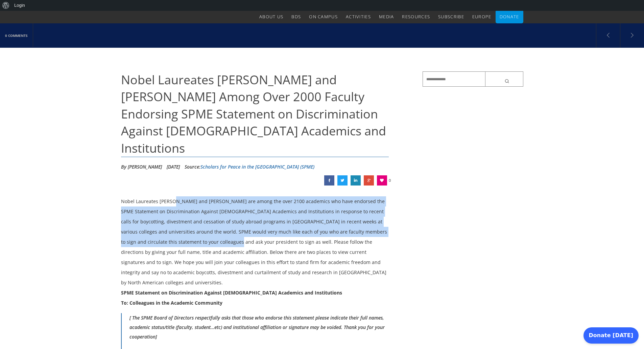 Image resolution: width=644 pixels, height=349 pixels. I want to click on a: Donate, so click(509, 17).